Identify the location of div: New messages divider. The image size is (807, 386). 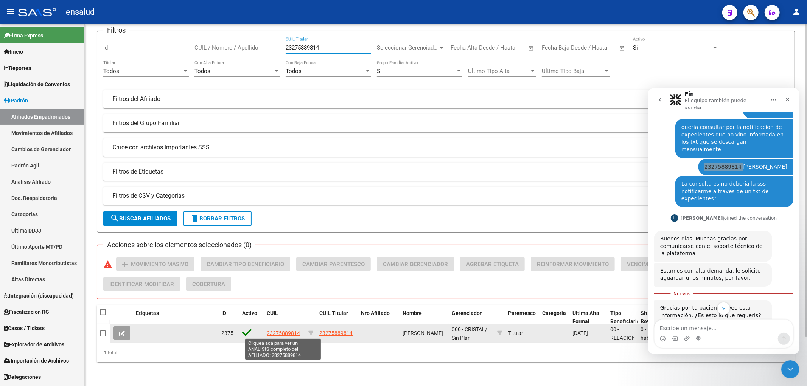
(76, 206).